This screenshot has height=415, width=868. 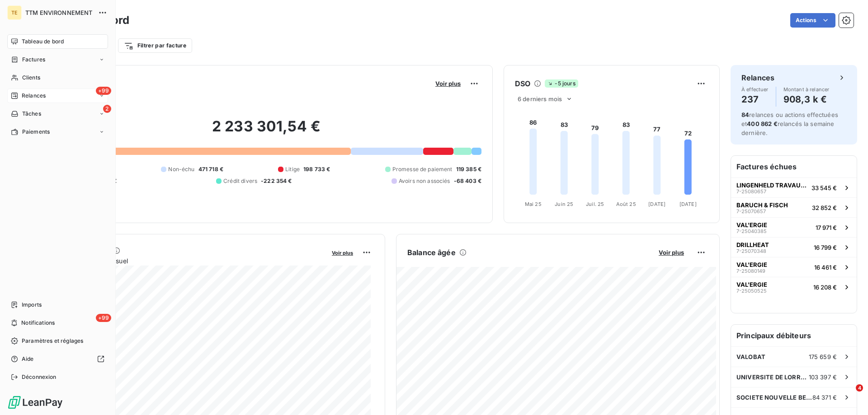 What do you see at coordinates (59, 13) in the screenshot?
I see `span: TTM ENVIRONNEMENT` at bounding box center [59, 13].